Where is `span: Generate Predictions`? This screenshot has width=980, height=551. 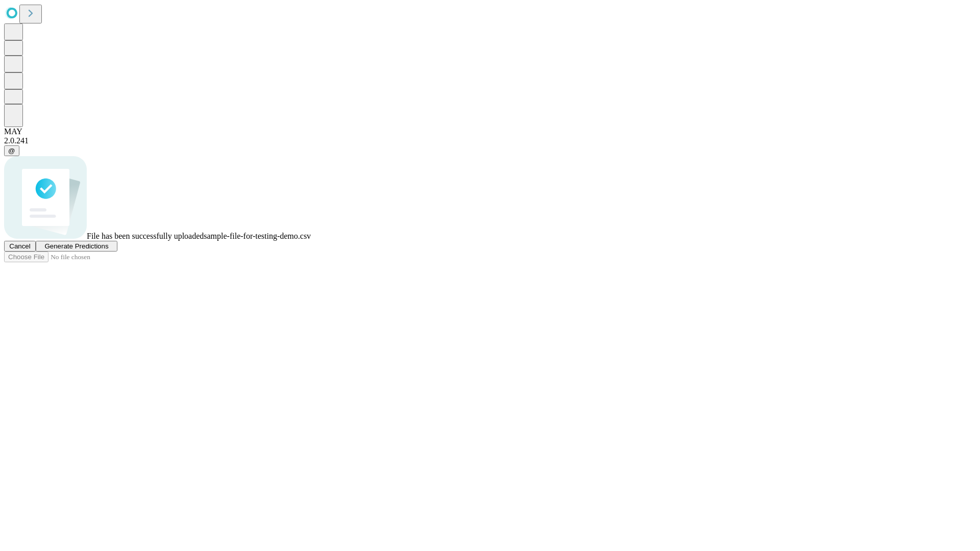 span: Generate Predictions is located at coordinates (76, 246).